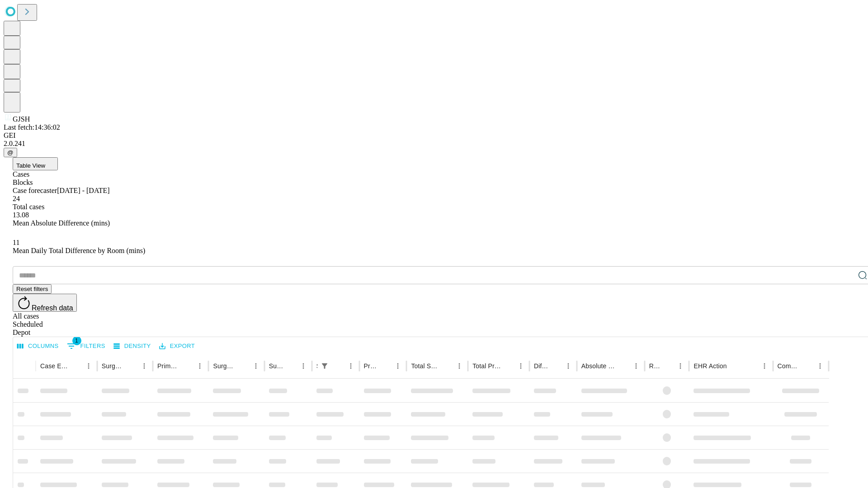 The image size is (868, 488). What do you see at coordinates (32, 288) in the screenshot?
I see `button: Reset filters` at bounding box center [32, 288].